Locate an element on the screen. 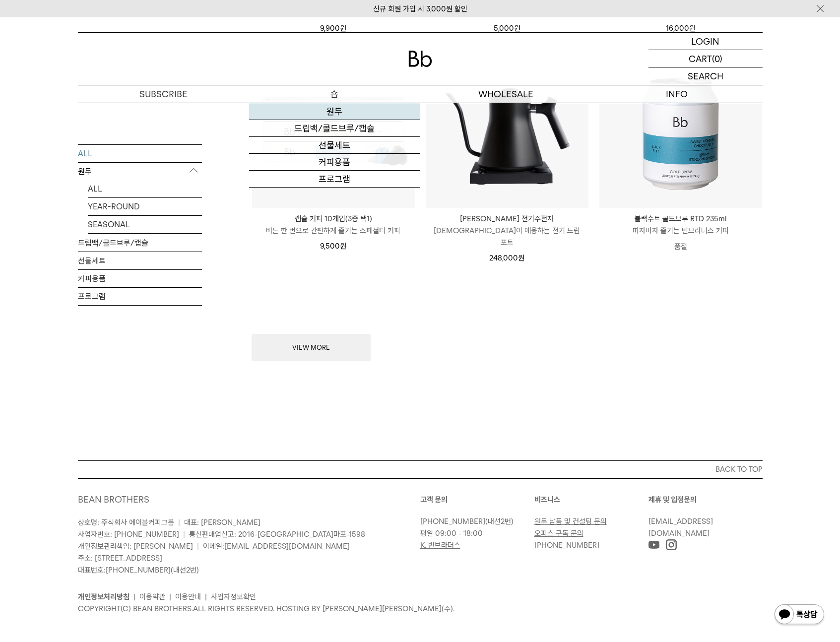  p: SUBSCRIBE is located at coordinates (163, 94).